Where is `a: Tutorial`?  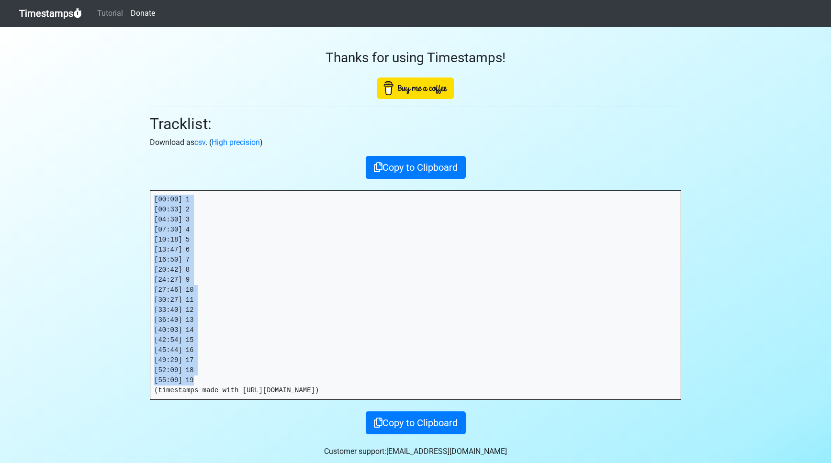 a: Tutorial is located at coordinates (110, 13).